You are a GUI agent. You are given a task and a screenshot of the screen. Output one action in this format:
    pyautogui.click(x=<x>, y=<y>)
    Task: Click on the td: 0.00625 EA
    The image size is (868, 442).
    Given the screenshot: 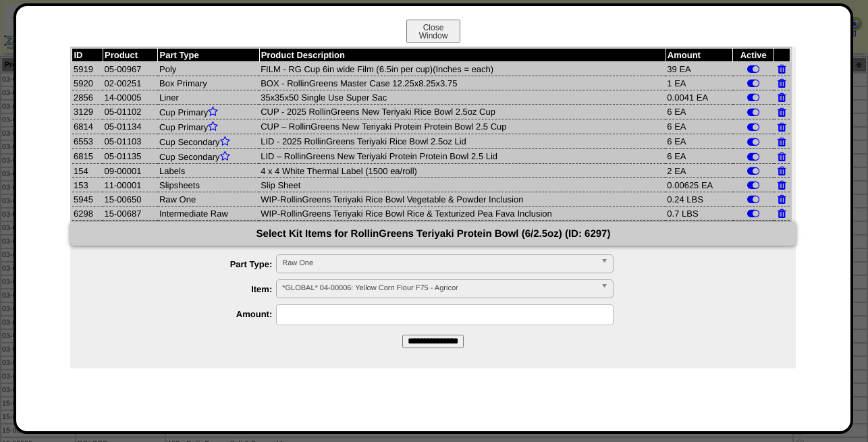 What is the action you would take?
    pyautogui.click(x=698, y=185)
    